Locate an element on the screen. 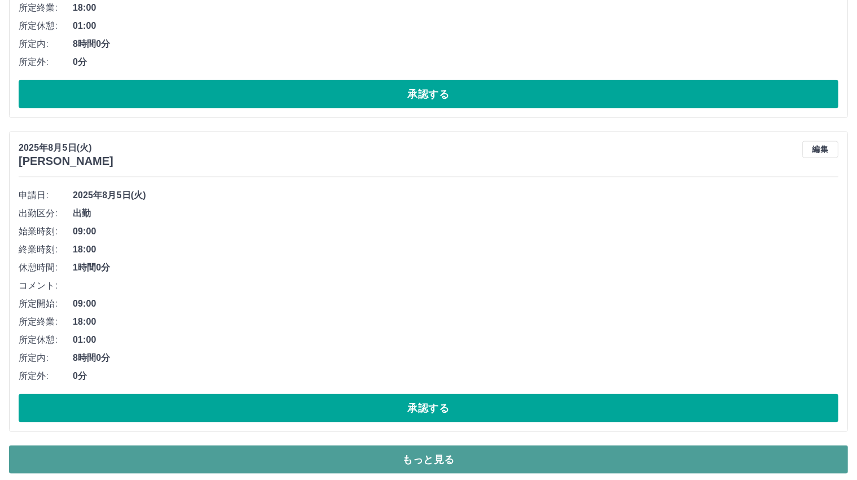 This screenshot has width=857, height=480. span: コメント: is located at coordinates (46, 285).